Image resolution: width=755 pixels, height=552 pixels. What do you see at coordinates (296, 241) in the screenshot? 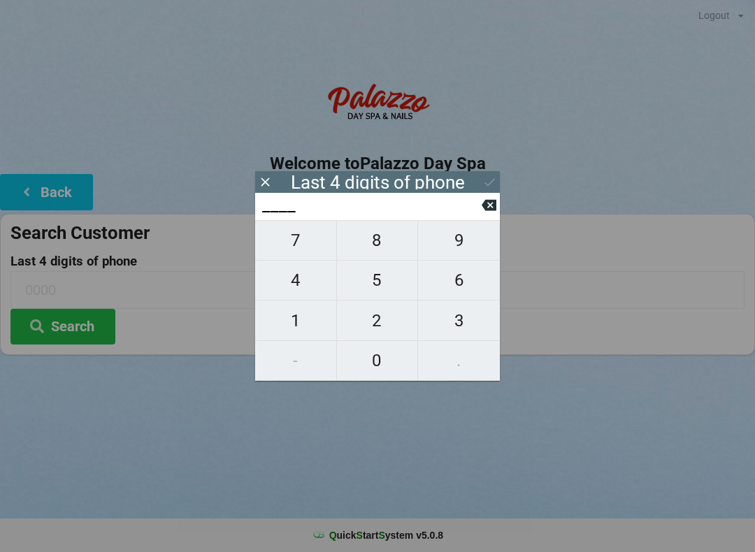
I see `button: 7` at bounding box center [296, 241].